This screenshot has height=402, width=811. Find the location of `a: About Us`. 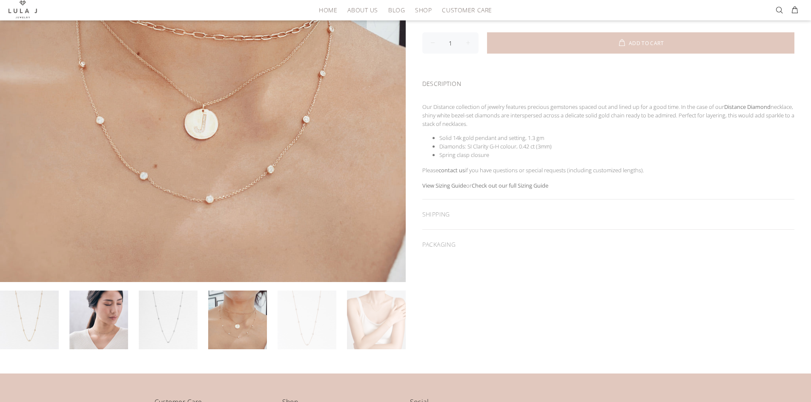

a: About Us is located at coordinates (362, 10).